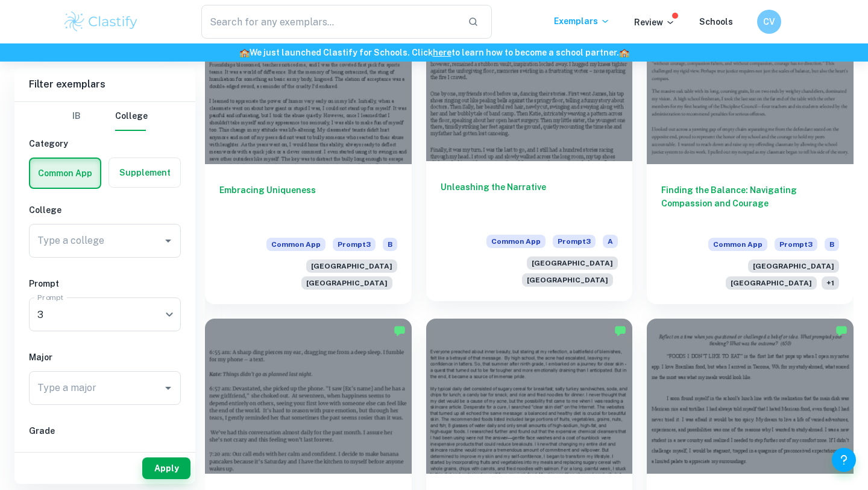 The height and width of the screenshot is (490, 868). What do you see at coordinates (716, 22) in the screenshot?
I see `a: Schools` at bounding box center [716, 22].